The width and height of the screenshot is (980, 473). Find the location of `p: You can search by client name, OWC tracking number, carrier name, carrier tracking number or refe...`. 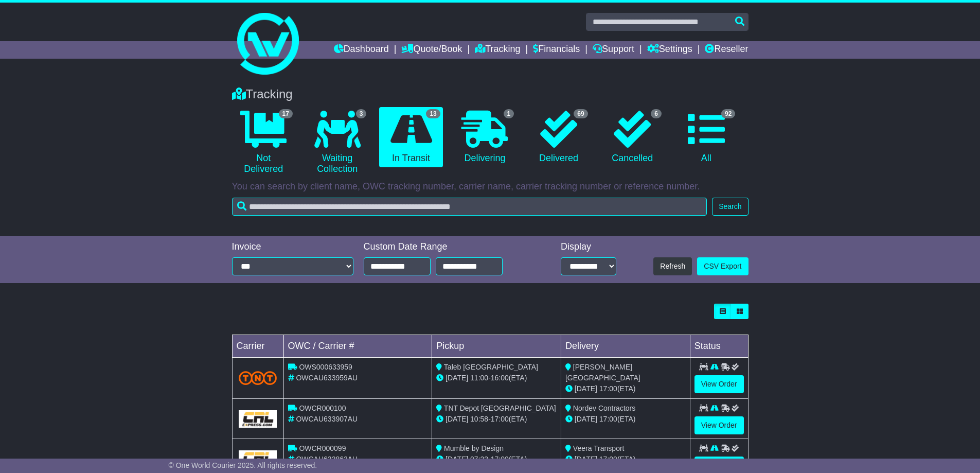

p: You can search by client name, OWC tracking number, carrier name, carrier tracking number or refe... is located at coordinates (490, 187).